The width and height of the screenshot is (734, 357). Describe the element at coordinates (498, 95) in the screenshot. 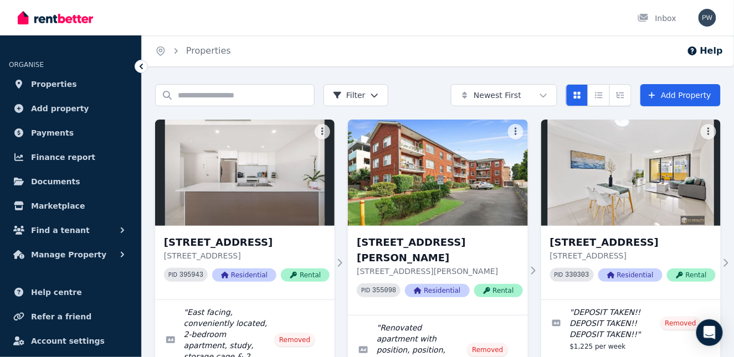

I see `span: Newest First` at that location.